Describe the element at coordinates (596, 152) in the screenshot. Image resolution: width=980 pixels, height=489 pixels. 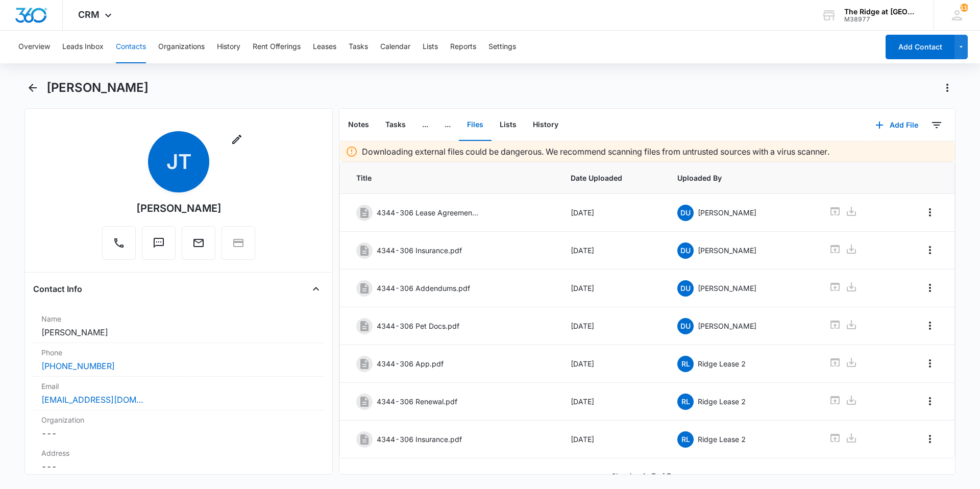
I see `p: Downloading external files could be dangerous. We recommend scanning files from untrusted sources...` at that location.